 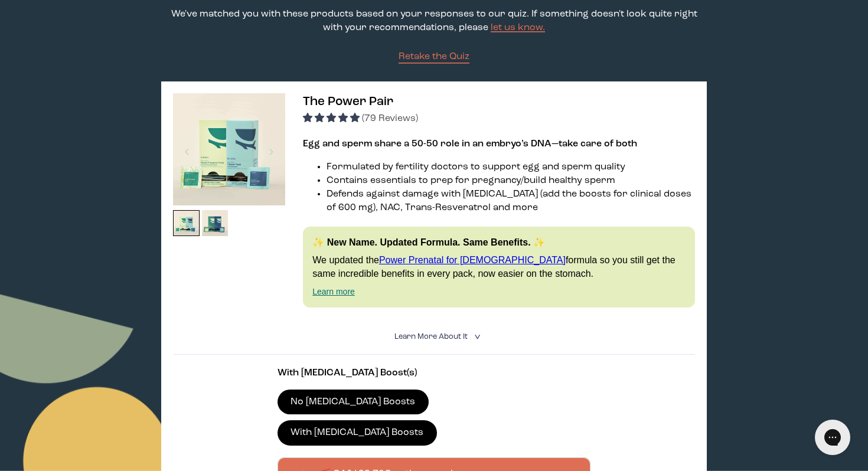 I want to click on span: Learn More About it, so click(x=431, y=337).